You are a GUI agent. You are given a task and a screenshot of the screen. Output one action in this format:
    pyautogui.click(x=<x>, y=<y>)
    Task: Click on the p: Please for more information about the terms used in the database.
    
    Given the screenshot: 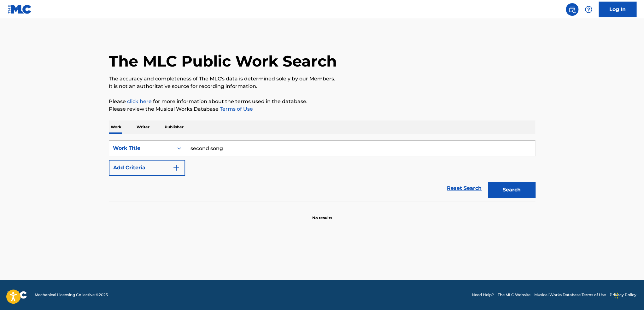 What is the action you would take?
    pyautogui.click(x=322, y=101)
    